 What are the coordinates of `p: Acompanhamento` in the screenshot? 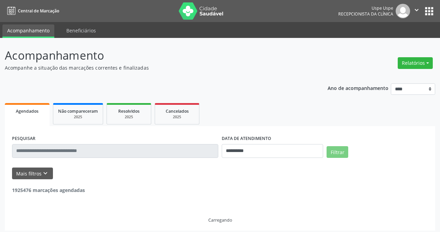 It's located at (156, 55).